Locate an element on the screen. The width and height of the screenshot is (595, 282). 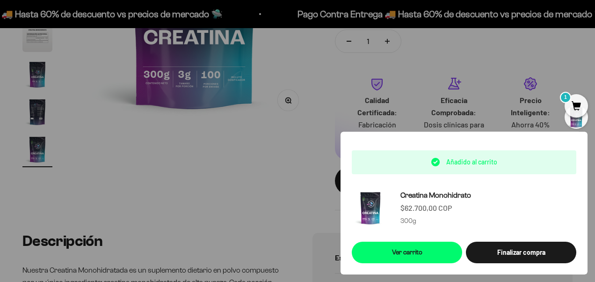
img: Creatina Monohidrato is located at coordinates (370, 208).